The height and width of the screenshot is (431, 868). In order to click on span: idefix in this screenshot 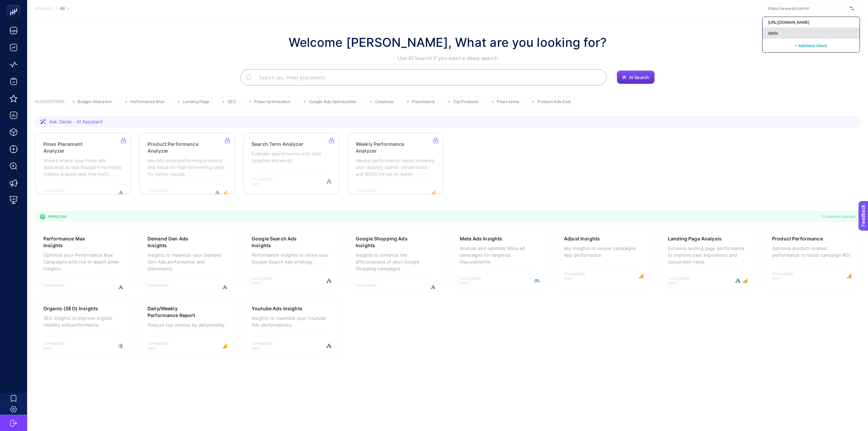, I will do `click(773, 33)`.